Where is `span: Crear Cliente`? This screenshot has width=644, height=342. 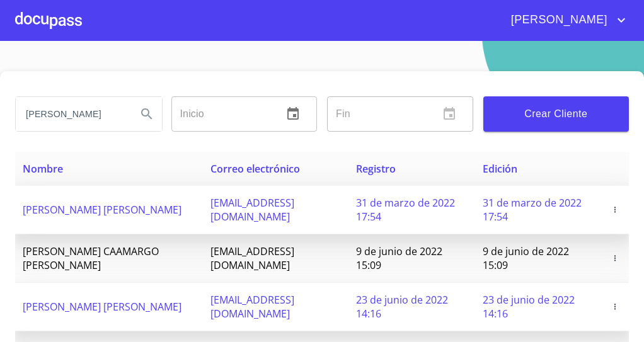 span: Crear Cliente is located at coordinates (556, 114).